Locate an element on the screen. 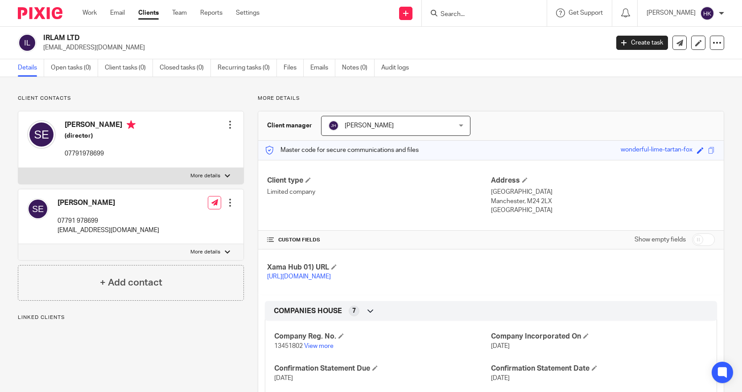 This screenshot has width=742, height=392. h4: Client type is located at coordinates (379, 181).